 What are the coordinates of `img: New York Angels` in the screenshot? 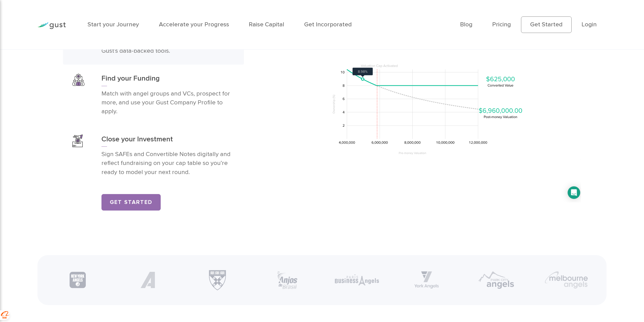 It's located at (77, 280).